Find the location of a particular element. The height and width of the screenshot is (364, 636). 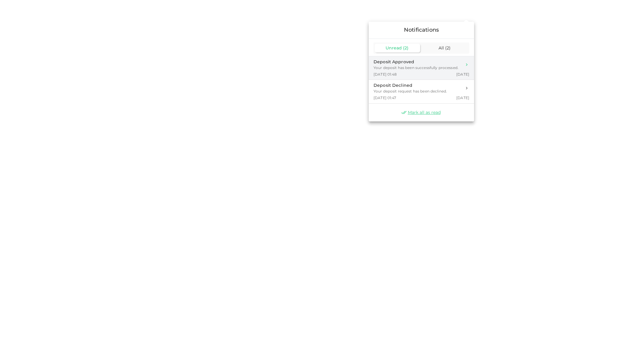

div: Deposit Declined is located at coordinates (410, 85).